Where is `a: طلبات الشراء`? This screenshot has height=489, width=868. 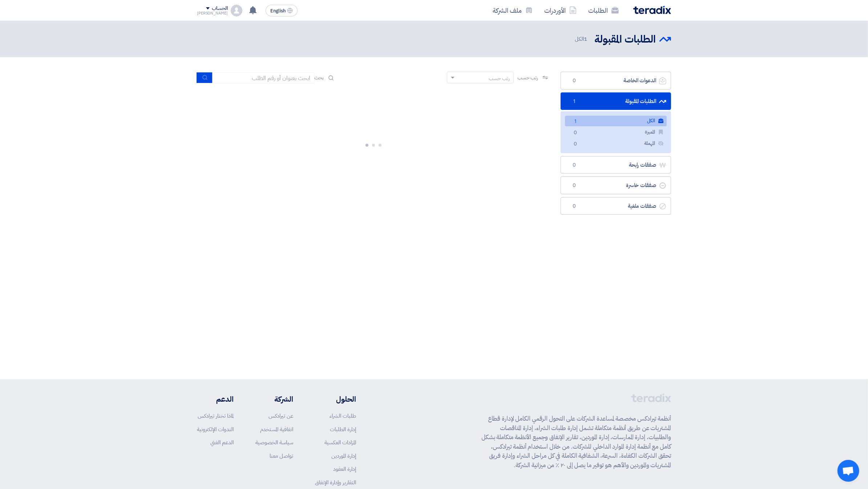 a: طلبات الشراء is located at coordinates (343, 416).